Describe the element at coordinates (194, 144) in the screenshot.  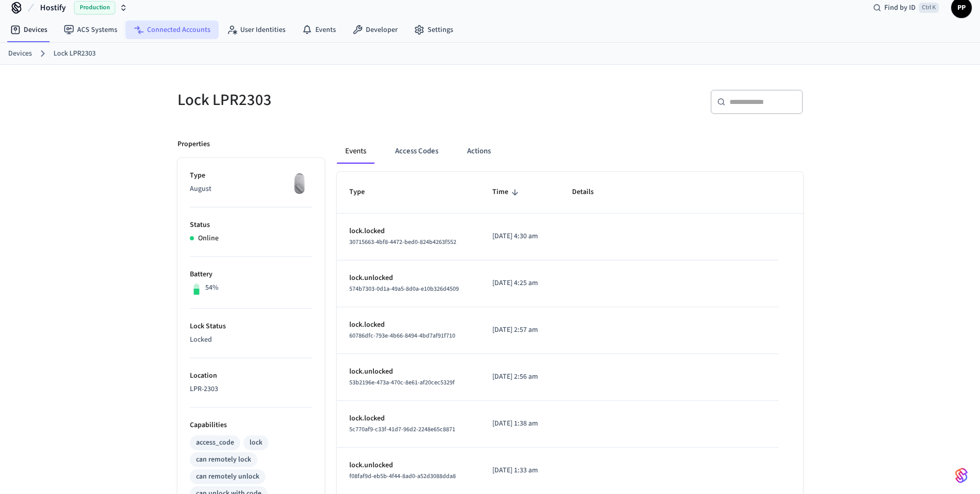
I see `p: Properties` at that location.